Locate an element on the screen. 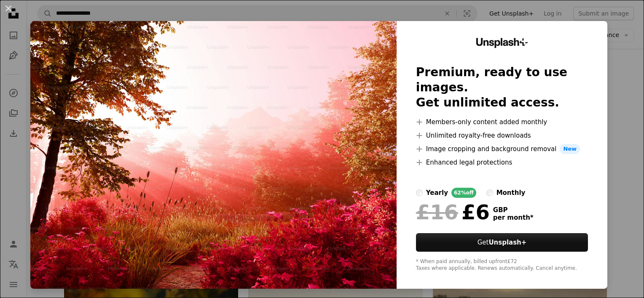  button: GetUnsplash+ is located at coordinates (502, 242).